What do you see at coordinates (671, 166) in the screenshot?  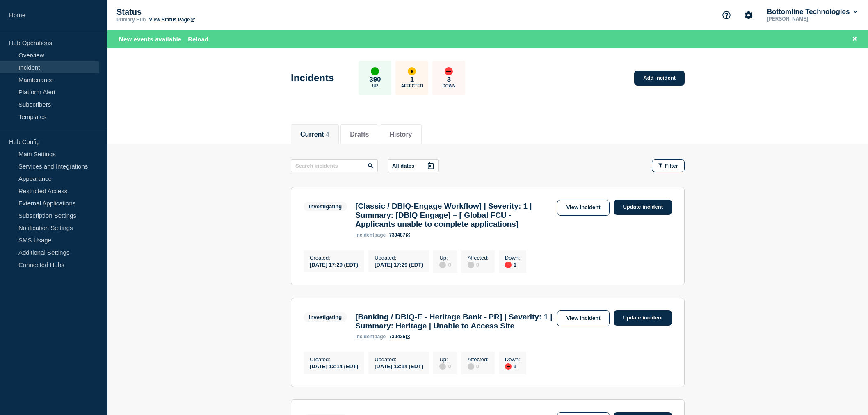 I see `span: Filter` at bounding box center [671, 166].